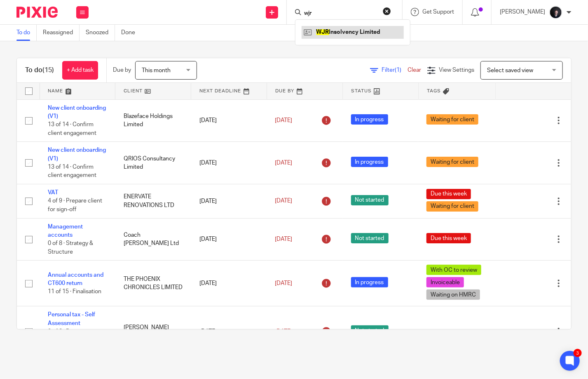 The width and height of the screenshot is (588, 379). What do you see at coordinates (510, 70) in the screenshot?
I see `span: Select saved view` at bounding box center [510, 70].